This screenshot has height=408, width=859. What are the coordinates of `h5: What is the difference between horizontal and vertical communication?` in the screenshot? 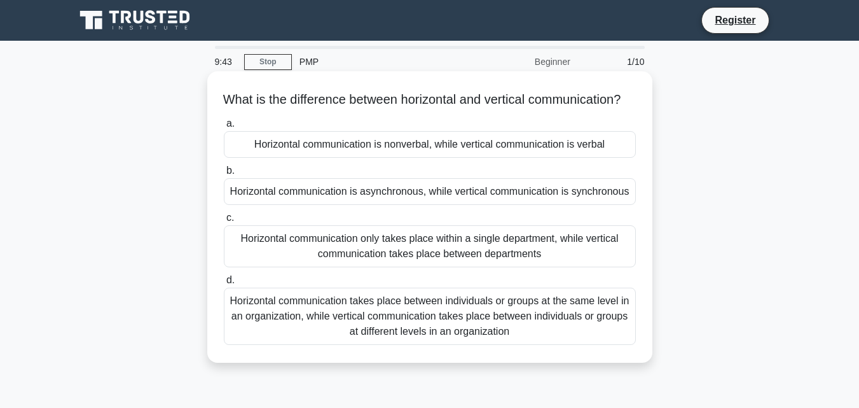 It's located at (430, 100).